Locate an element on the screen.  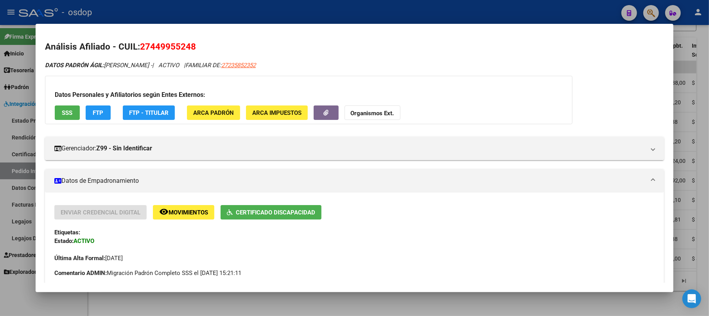
div: Open Intercom Messenger is located at coordinates (692, 299).